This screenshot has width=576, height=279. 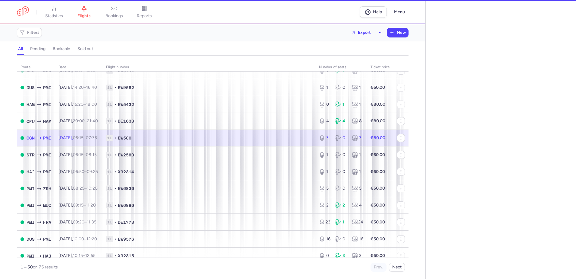 What do you see at coordinates (126, 172) in the screenshot?
I see `span: X32314` at bounding box center [126, 172].